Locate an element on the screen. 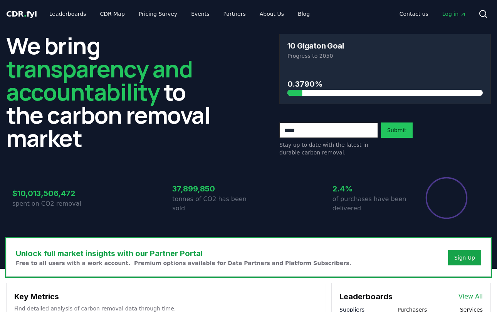  h3: Unlock full market insights with our Partner Portal is located at coordinates (183, 253).